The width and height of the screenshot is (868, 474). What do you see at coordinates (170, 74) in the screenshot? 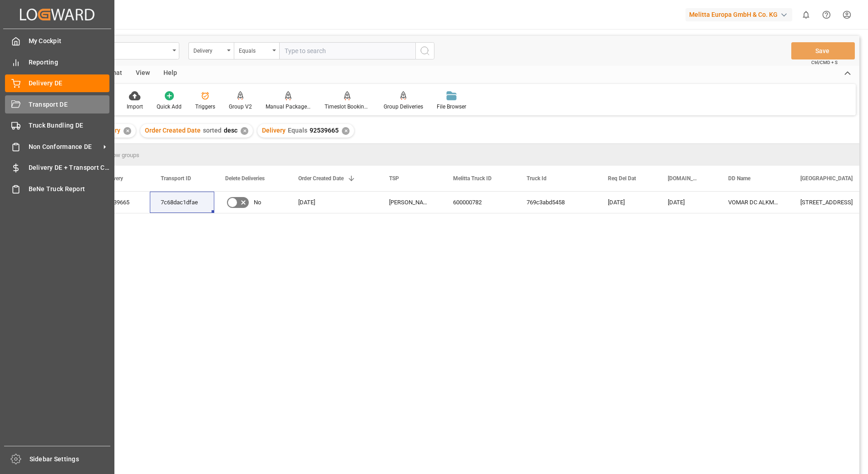
I see `div: Help` at bounding box center [170, 74].